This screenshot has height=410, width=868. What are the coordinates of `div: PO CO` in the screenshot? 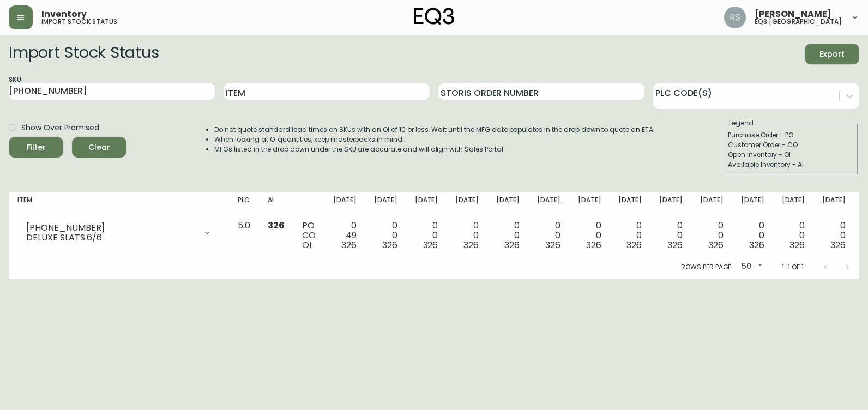 It's located at (308, 236).